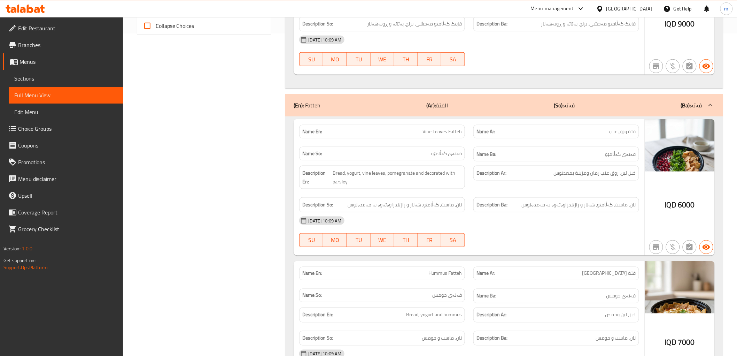  I want to click on div: Menu-management, so click(552, 9).